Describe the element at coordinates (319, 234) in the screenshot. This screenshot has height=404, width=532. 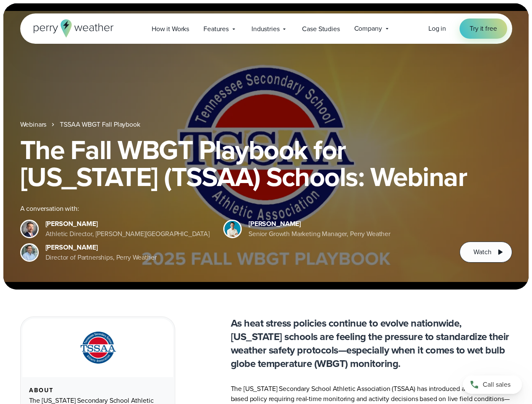
I see `div: Senior Growth Marketing Manager, Perry Weather` at that location.